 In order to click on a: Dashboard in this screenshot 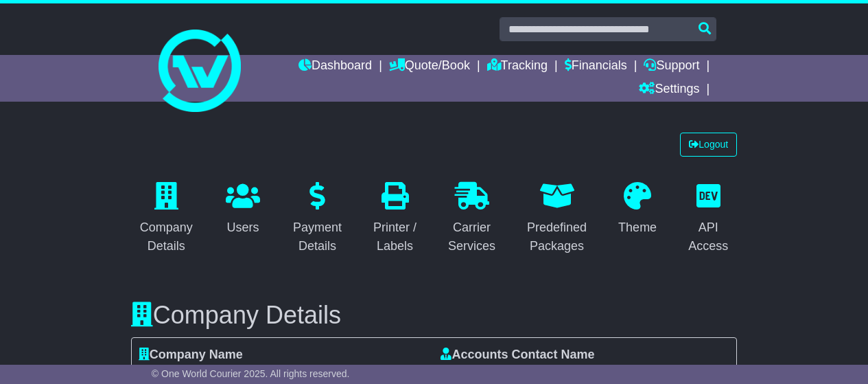, I will do `click(335, 67)`.